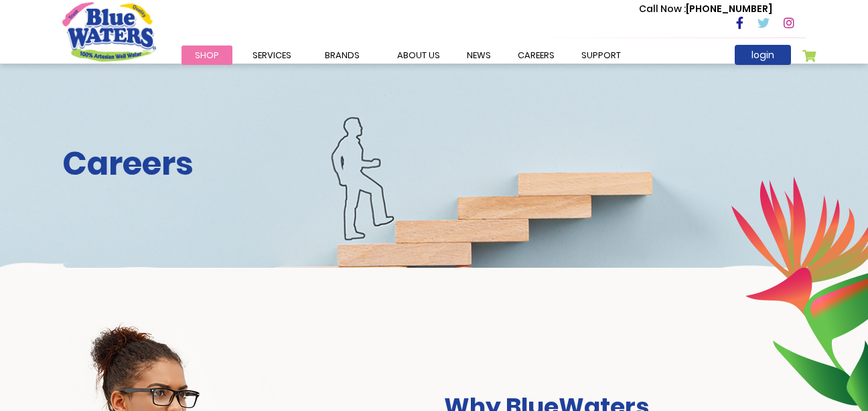 The height and width of the screenshot is (411, 868). I want to click on span: Call Now :, so click(662, 9).